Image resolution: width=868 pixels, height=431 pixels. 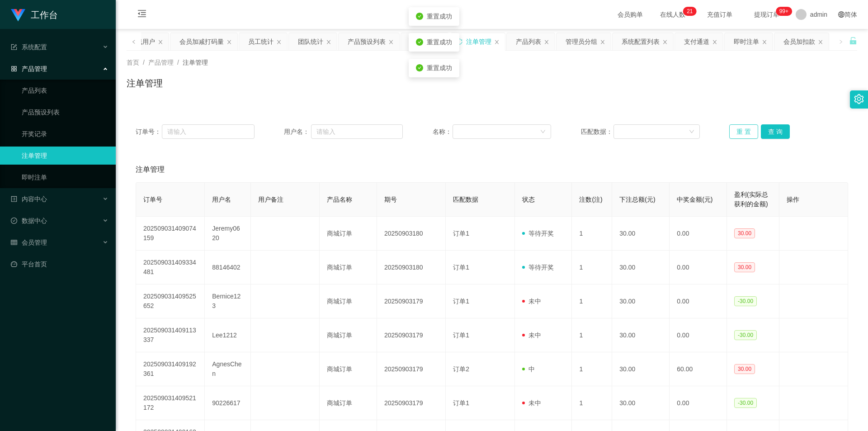 What do you see at coordinates (44, 15) in the screenshot?
I see `h1: 工作台` at bounding box center [44, 15].